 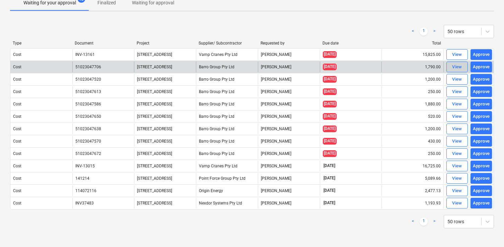 I want to click on div: 430.00, so click(x=412, y=141).